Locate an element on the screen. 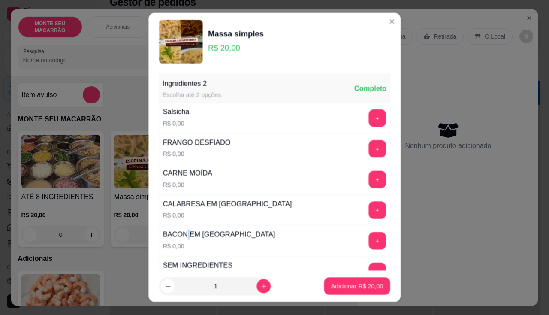 The height and width of the screenshot is (315, 549). div: Ingredientes 2 is located at coordinates (192, 84).